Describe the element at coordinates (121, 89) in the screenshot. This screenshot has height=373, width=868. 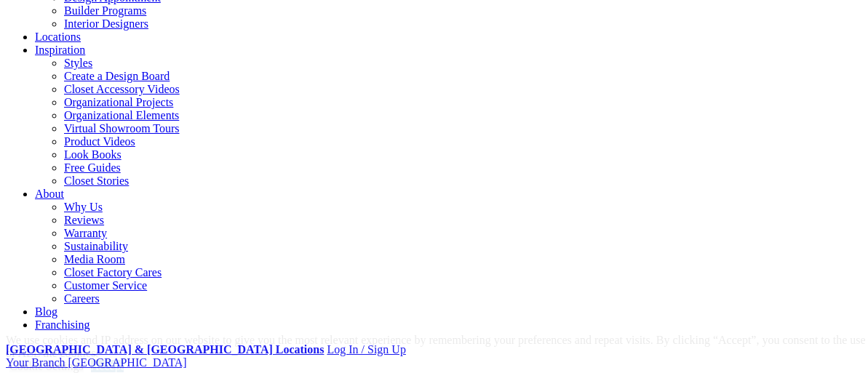
I see `a: Closet Accessory Videos` at that location.